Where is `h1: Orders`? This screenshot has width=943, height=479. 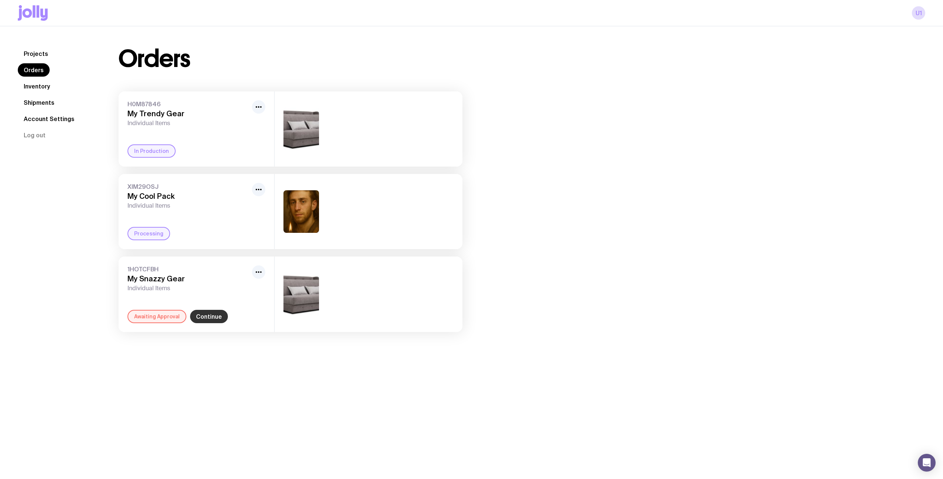 h1: Orders is located at coordinates (154, 59).